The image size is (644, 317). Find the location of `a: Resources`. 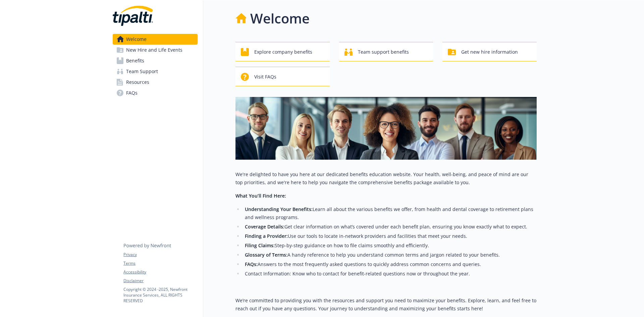

a: Resources is located at coordinates (155, 82).